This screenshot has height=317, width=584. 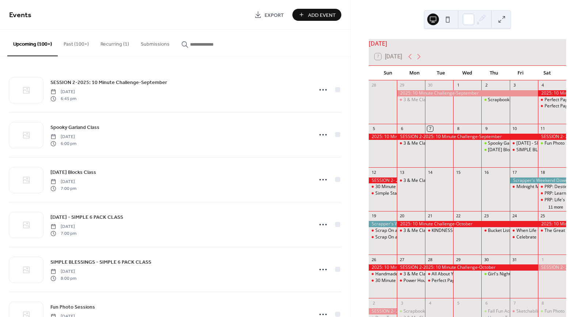 I want to click on div: Sketchabilities CROP Event, so click(x=524, y=311).